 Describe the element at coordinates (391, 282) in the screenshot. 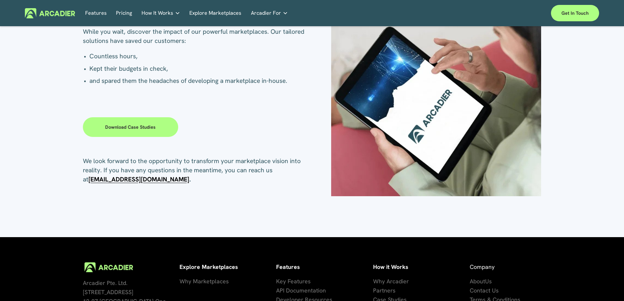

I see `a: Why Arcadier` at that location.